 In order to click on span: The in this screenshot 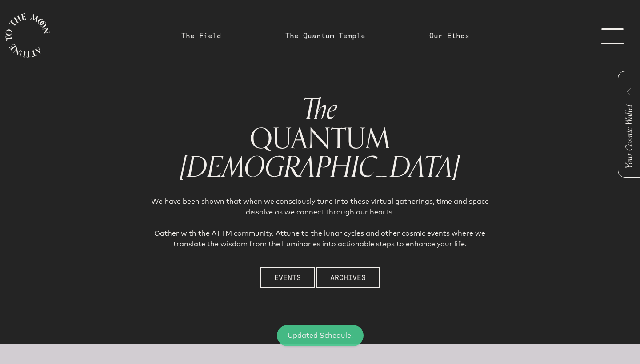, I will do `click(320, 109)`.